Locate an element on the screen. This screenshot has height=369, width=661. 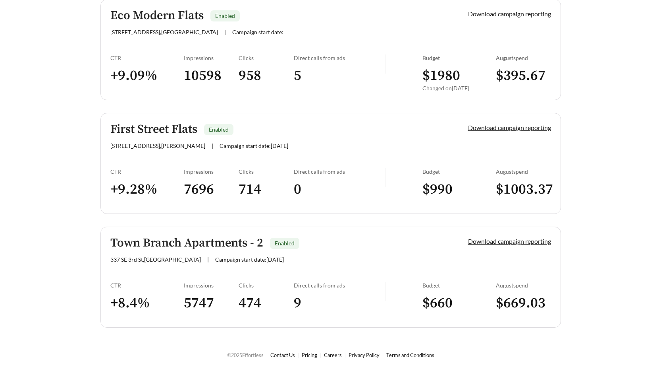
h3: $ 1003.37 is located at coordinates (523, 189).